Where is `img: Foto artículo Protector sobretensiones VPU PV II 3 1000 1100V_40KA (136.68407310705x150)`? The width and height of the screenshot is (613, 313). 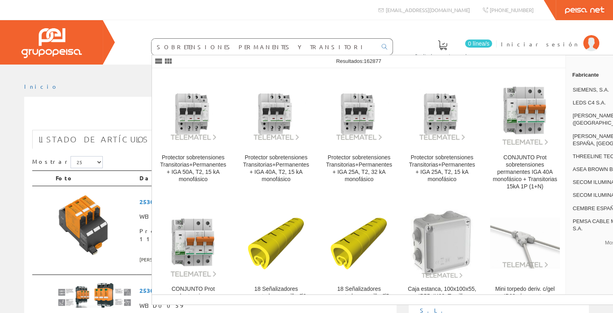 img: Foto artículo Protector sobretensiones VPU PV II 3 1000 1100V_40KA (136.68407310705x150) is located at coordinates (83, 224).